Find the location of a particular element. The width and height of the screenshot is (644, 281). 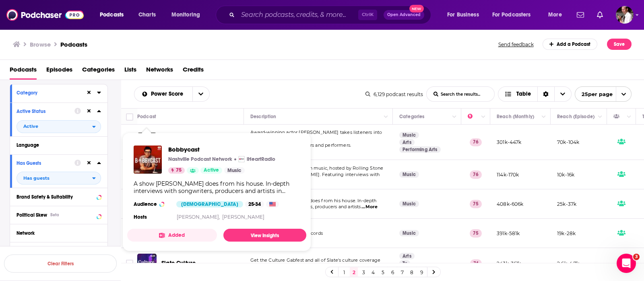

div: Podcast is located at coordinates (146, 117).